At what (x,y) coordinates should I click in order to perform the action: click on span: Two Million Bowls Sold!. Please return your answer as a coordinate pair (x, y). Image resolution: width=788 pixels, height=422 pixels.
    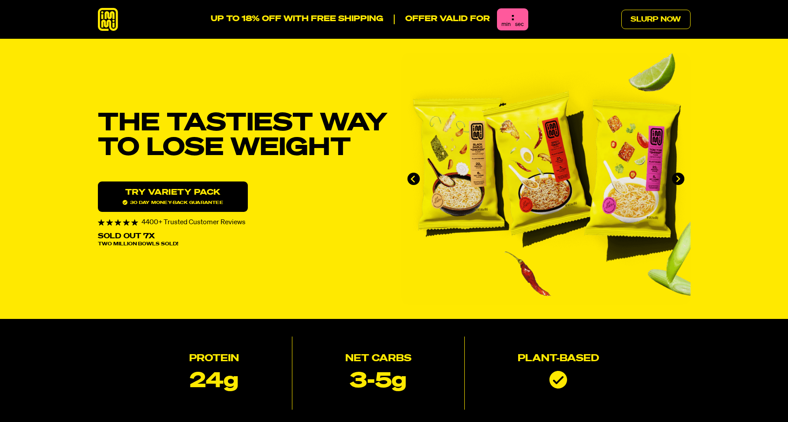
    Looking at the image, I should click on (138, 244).